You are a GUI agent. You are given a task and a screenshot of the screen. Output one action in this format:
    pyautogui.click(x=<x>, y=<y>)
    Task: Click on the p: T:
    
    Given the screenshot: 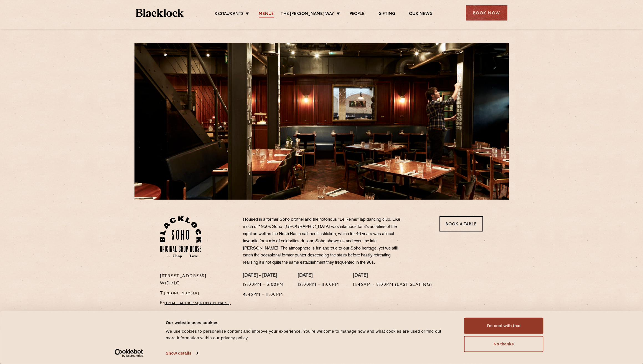 What is the action you would take?
    pyautogui.click(x=197, y=294)
    